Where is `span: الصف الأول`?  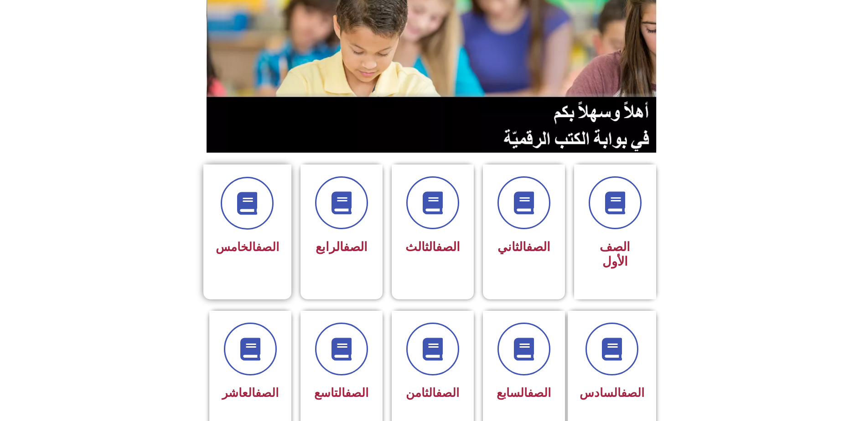 span: الصف الأول is located at coordinates (614, 254).